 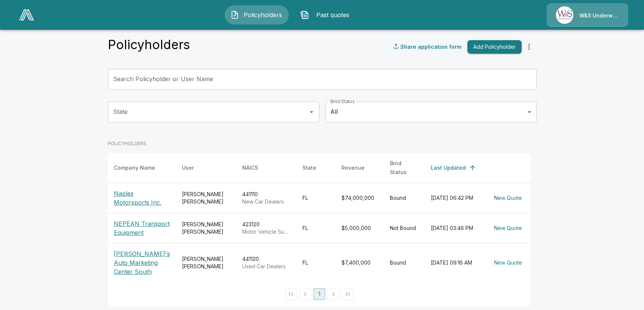 I want to click on label: Bind Status, so click(x=342, y=101).